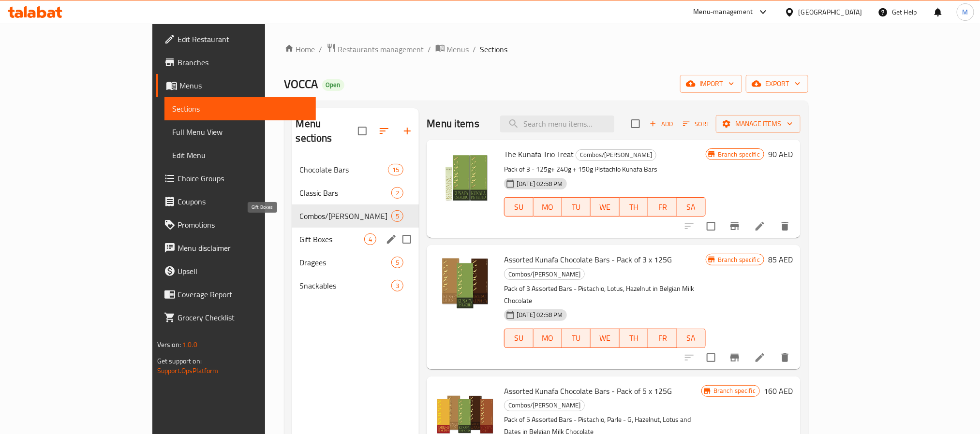 This screenshot has height=434, width=980. I want to click on button: Manage items, so click(758, 123).